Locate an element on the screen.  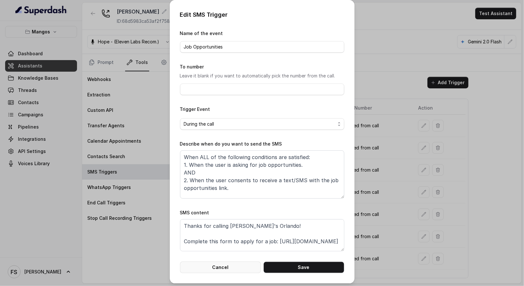
span: During the call is located at coordinates (260, 124).